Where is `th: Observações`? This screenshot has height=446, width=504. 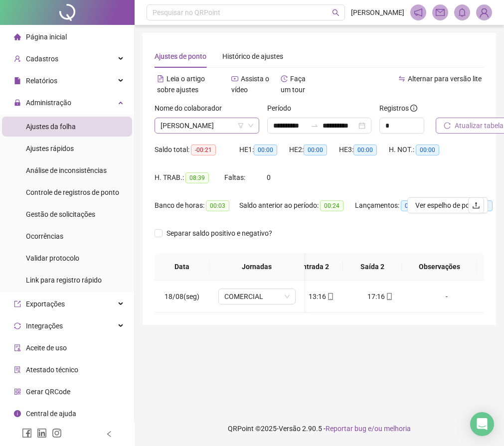
th: Observações is located at coordinates (439, 266).